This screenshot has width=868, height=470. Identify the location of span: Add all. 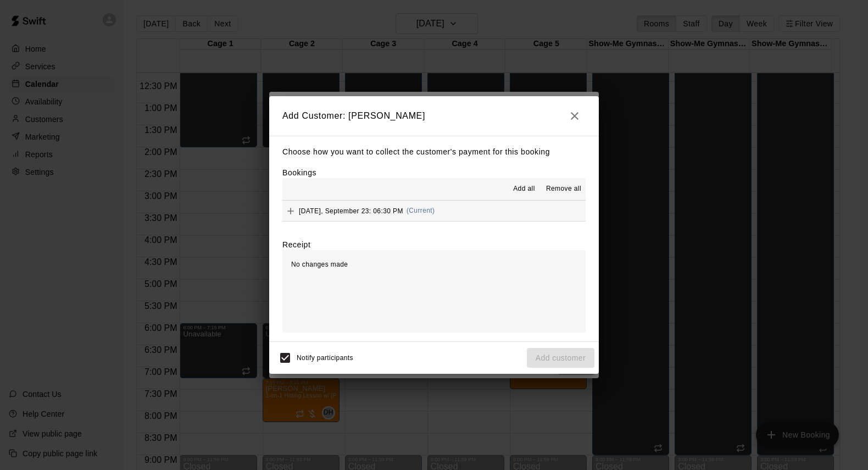
(524, 189).